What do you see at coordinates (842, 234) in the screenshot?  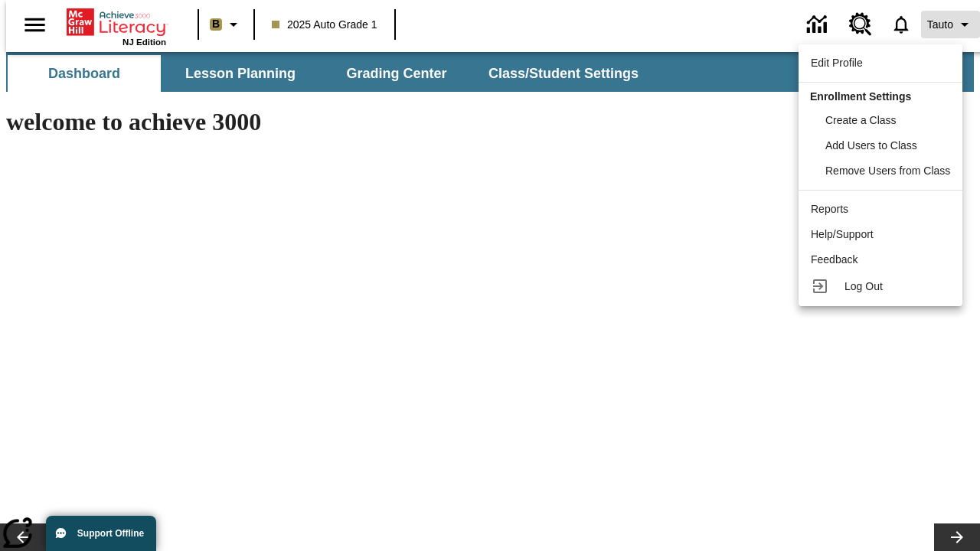 I see `span: Help/Support` at bounding box center [842, 234].